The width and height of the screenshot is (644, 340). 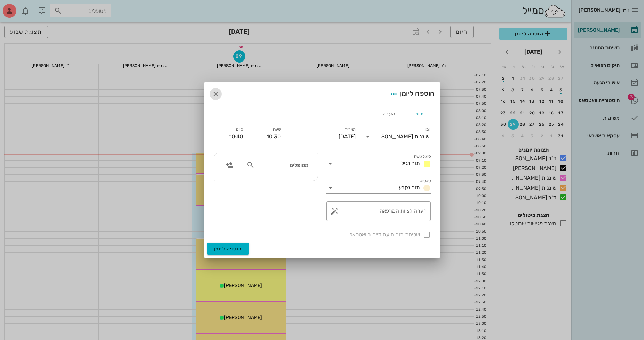 I want to click on span: תור נקבע, so click(x=409, y=187).